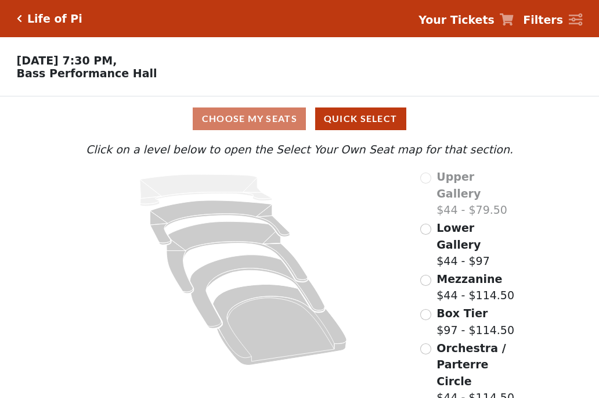 This screenshot has height=398, width=599. I want to click on label: $44 - $114.50, so click(475, 287).